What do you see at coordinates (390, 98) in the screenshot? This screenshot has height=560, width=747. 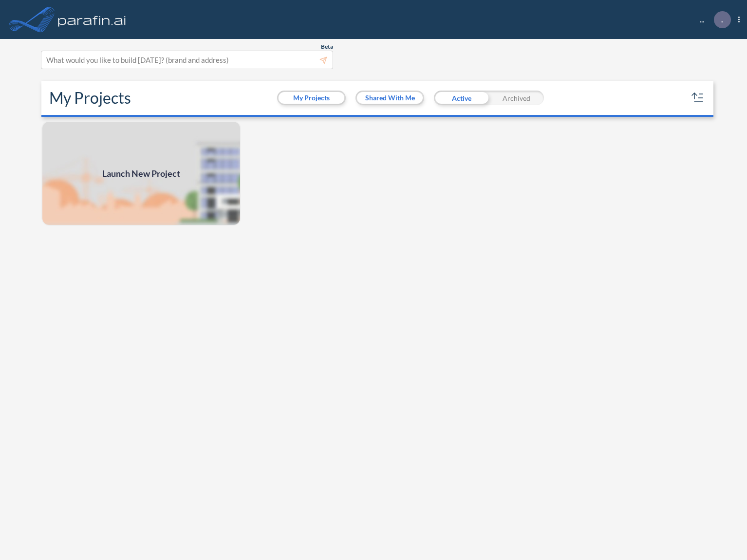 I see `button: Shared With Me` at bounding box center [390, 98].